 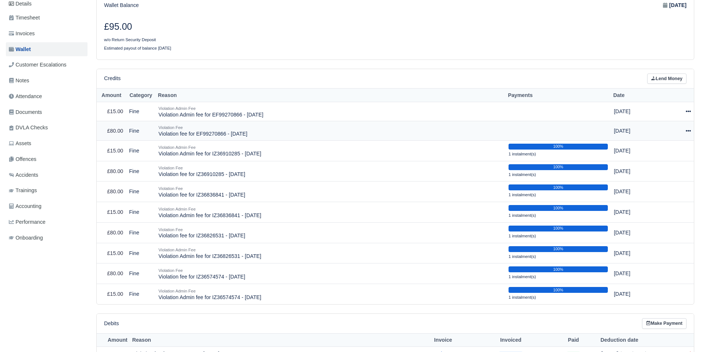 What do you see at coordinates (22, 33) in the screenshot?
I see `span: Invoices` at bounding box center [22, 33].